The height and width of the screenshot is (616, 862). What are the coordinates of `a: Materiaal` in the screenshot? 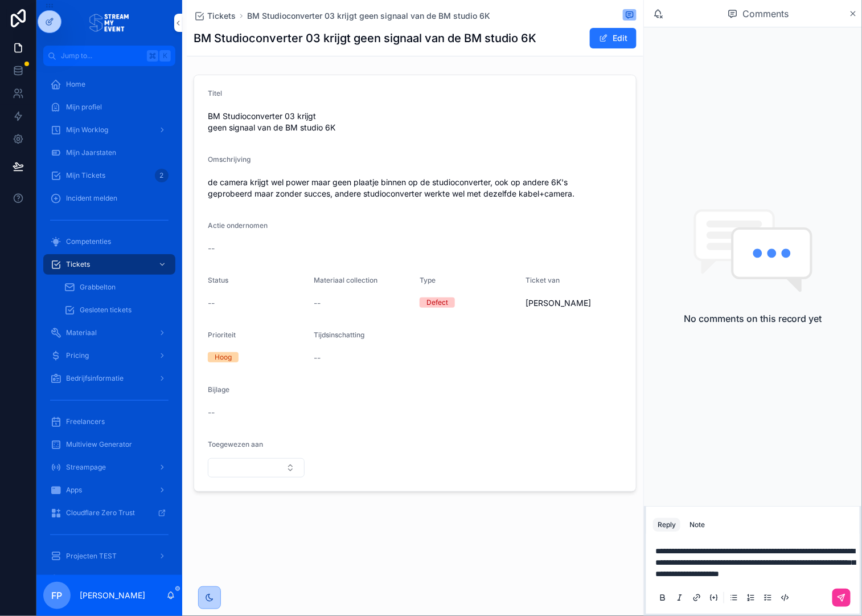 It's located at (110, 332).